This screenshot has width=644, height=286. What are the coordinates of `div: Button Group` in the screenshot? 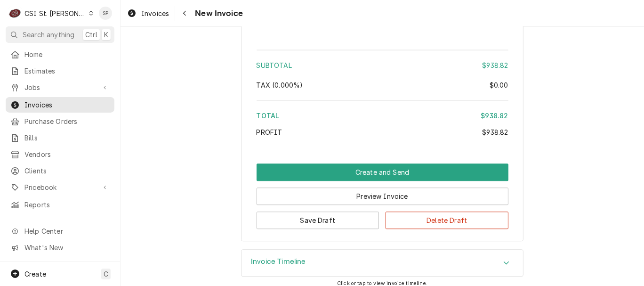 It's located at (383, 196).